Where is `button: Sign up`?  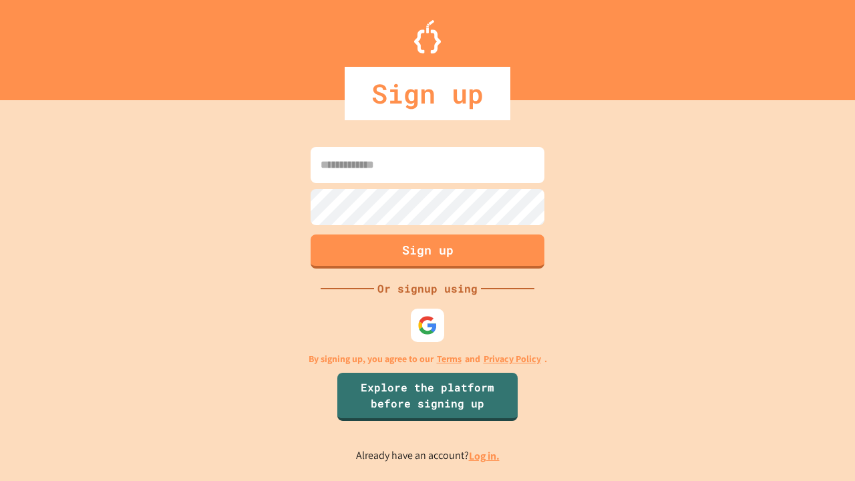
button: Sign up is located at coordinates (428, 251).